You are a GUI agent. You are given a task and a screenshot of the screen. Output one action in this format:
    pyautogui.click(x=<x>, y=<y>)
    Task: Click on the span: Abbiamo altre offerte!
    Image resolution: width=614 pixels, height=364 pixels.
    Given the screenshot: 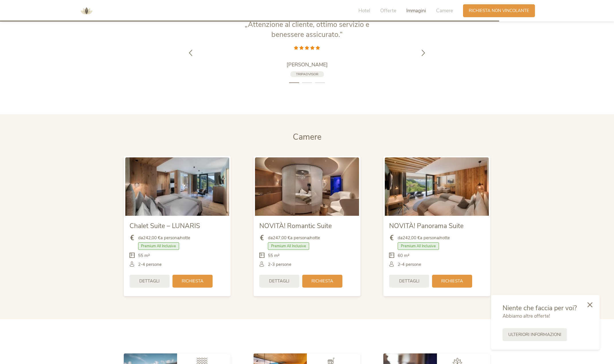 What is the action you would take?
    pyautogui.click(x=526, y=316)
    